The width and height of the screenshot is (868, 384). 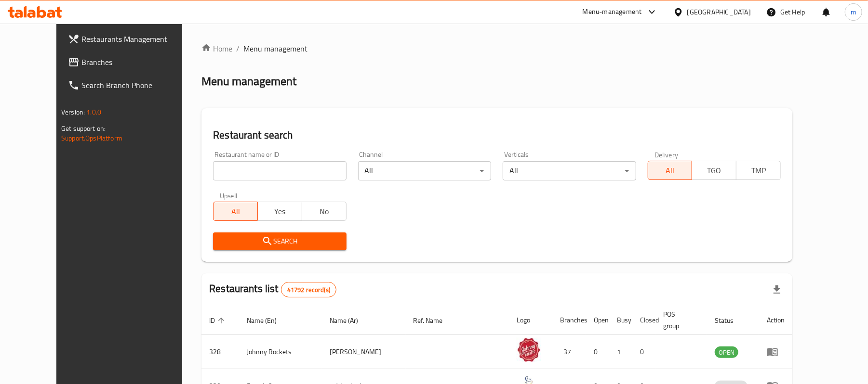 What do you see at coordinates (726, 353) in the screenshot?
I see `div: OPEN` at bounding box center [726, 353].